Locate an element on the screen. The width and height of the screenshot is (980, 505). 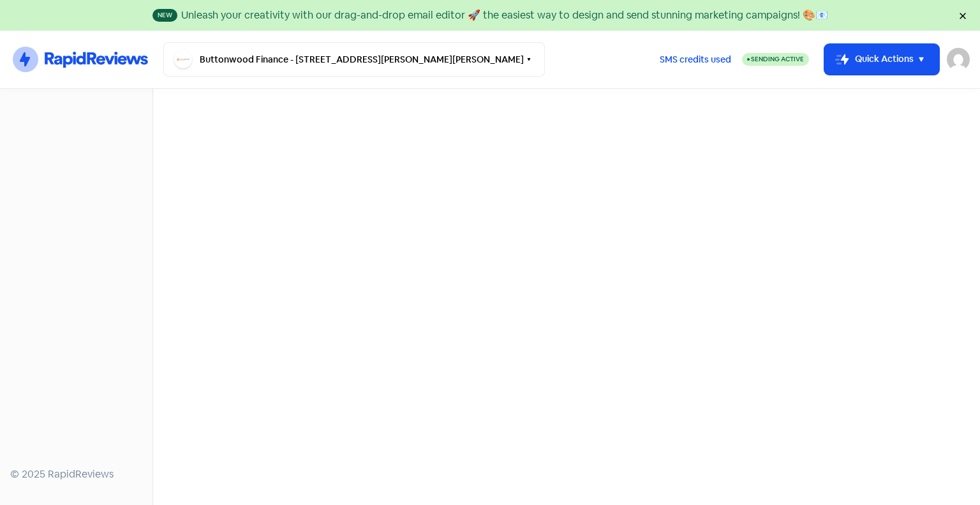
span: Sending Active is located at coordinates (777, 59).